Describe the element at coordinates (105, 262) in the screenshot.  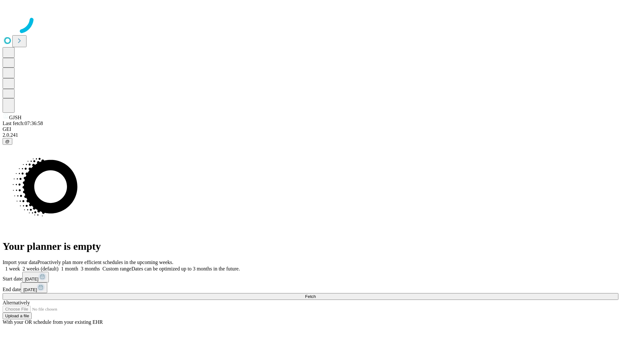
I see `span: Proactively plan more efficient schedules in the upcoming weeks.` at that location.